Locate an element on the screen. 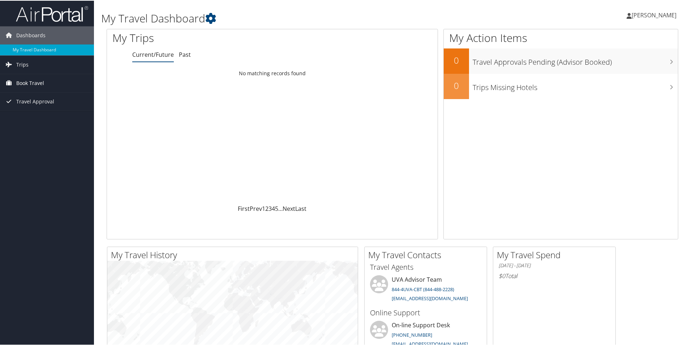 The height and width of the screenshot is (345, 688). span: Travel Approval is located at coordinates (35, 101).